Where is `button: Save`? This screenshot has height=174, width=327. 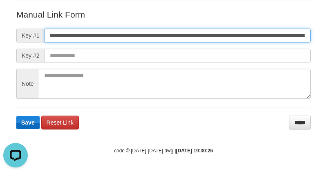
button: Save is located at coordinates (28, 123).